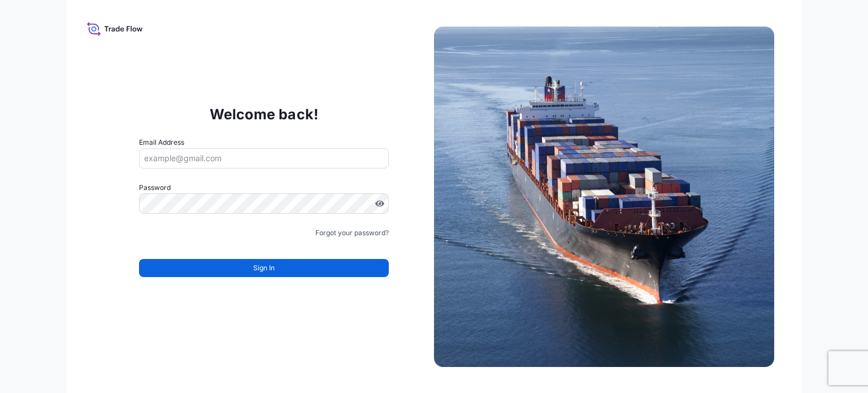 The image size is (868, 393). I want to click on button: Sign In, so click(264, 268).